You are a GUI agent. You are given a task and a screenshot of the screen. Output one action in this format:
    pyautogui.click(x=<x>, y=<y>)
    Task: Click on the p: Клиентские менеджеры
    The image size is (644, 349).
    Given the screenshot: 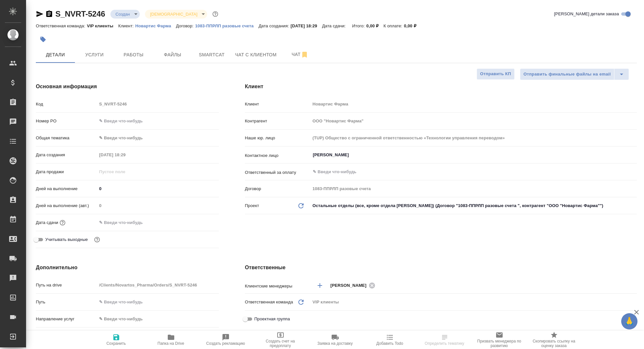 What is the action you would take?
    pyautogui.click(x=278, y=286)
    